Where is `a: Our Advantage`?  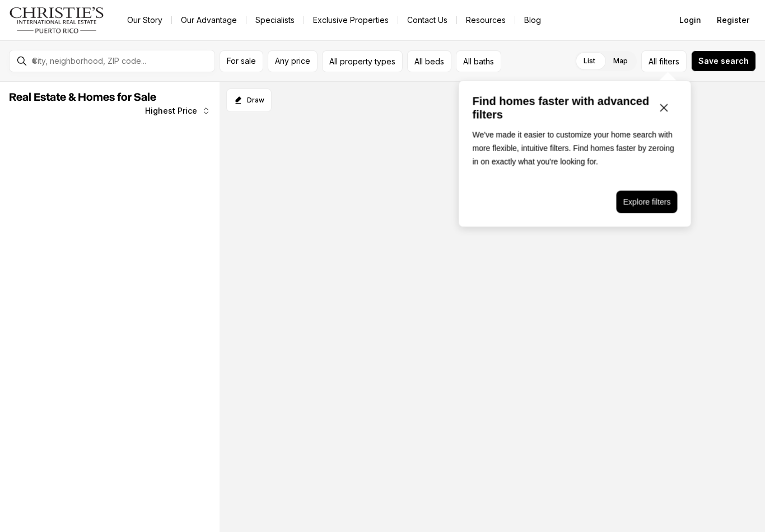
a: Our Advantage is located at coordinates (209, 20).